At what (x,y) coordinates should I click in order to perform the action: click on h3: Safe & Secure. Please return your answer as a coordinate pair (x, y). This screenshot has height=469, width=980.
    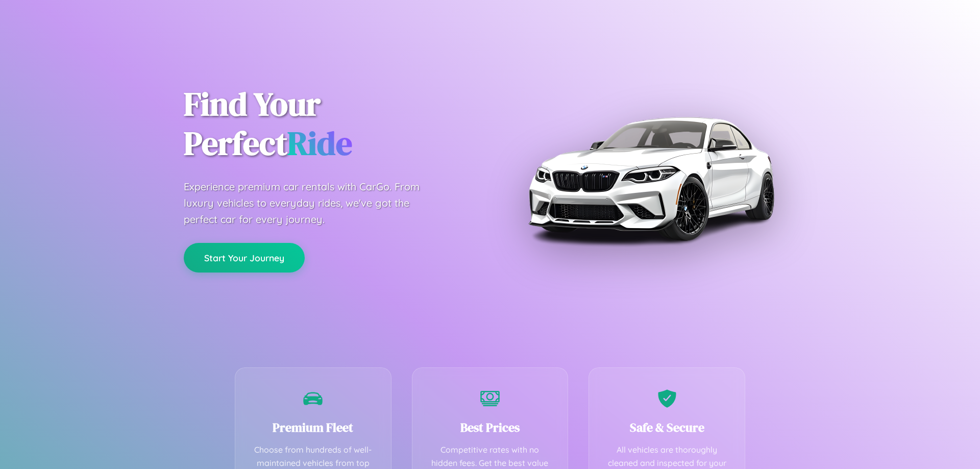
    Looking at the image, I should click on (667, 428).